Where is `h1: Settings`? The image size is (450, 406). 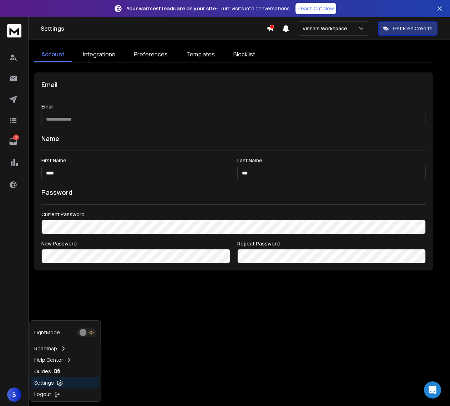 h1: Settings is located at coordinates (153, 29).